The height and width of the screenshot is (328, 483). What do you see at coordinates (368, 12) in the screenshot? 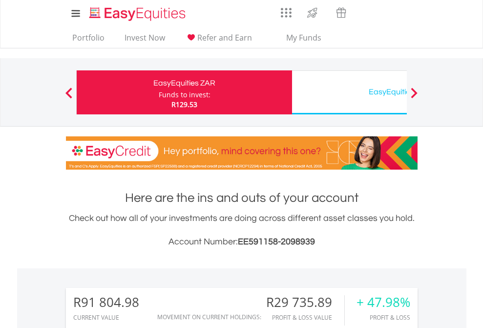
I see `a: Notifications` at bounding box center [368, 12].